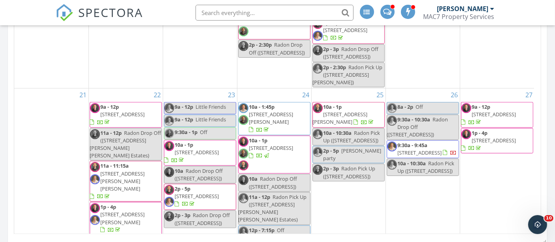 The width and height of the screenshot is (555, 242). Describe the element at coordinates (480, 133) in the screenshot. I see `span: 1p - 4p` at that location.